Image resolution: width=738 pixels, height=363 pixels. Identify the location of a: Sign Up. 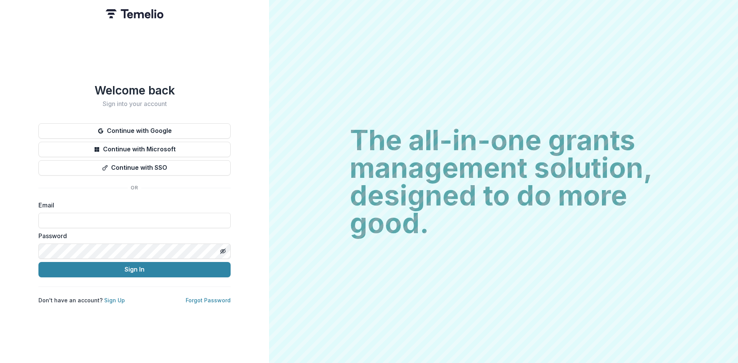
(114, 300).